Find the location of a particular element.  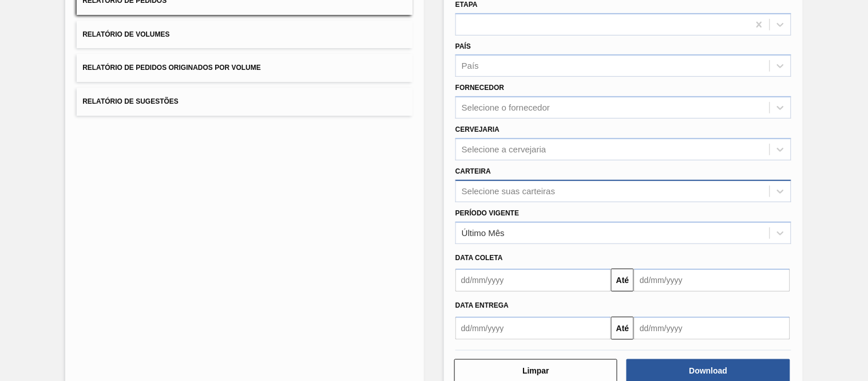

span: Relatório de Volumes is located at coordinates (126, 34).